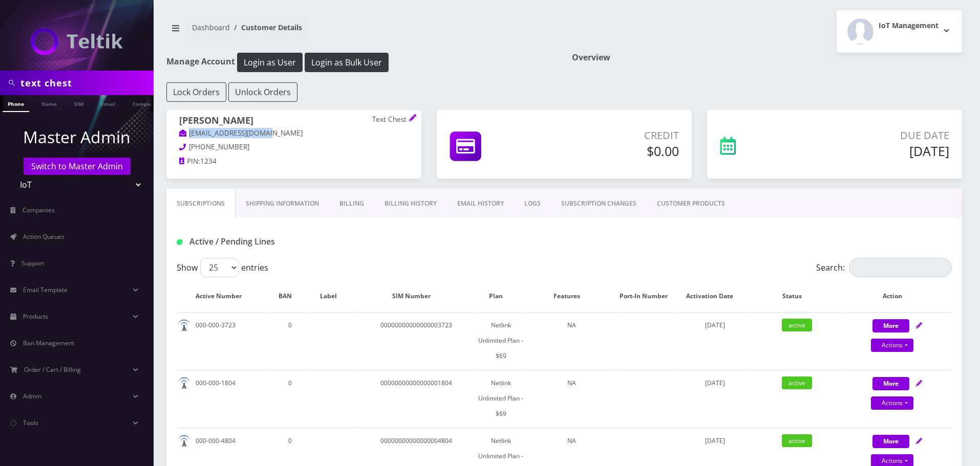 Image resolution: width=980 pixels, height=466 pixels. I want to click on a: Email, so click(108, 103).